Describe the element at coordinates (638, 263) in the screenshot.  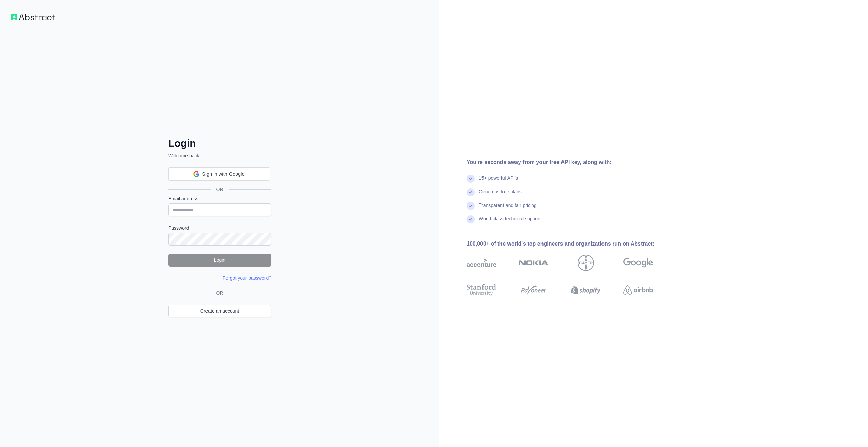
I see `img: google` at that location.